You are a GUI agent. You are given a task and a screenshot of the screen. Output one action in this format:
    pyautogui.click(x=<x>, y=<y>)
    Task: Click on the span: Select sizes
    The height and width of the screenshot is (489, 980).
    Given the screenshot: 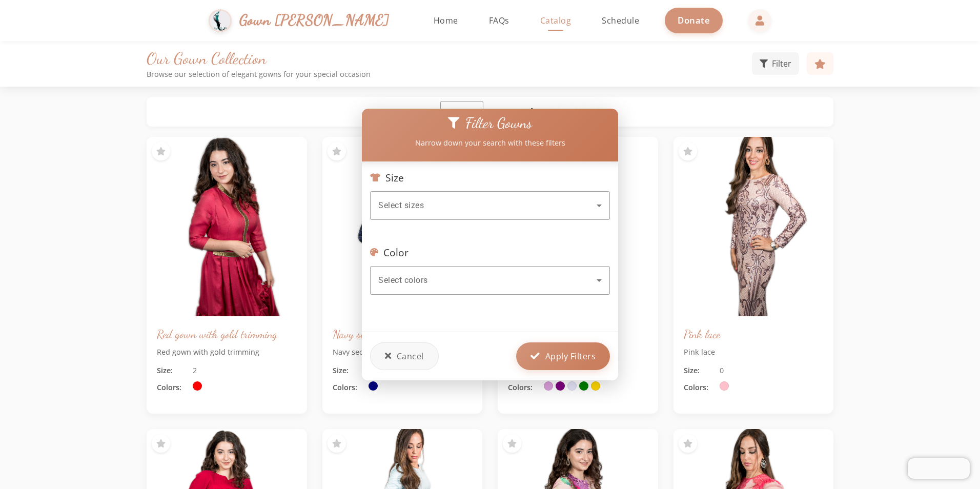 What is the action you would take?
    pyautogui.click(x=401, y=205)
    